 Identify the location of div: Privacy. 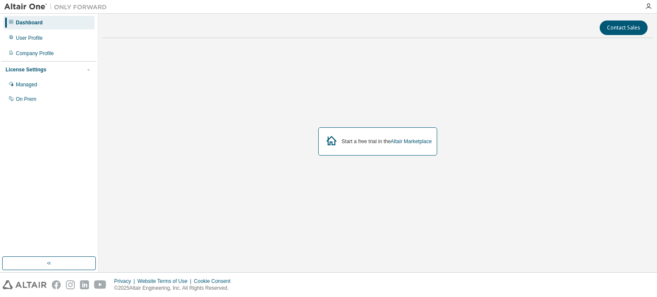
(126, 281).